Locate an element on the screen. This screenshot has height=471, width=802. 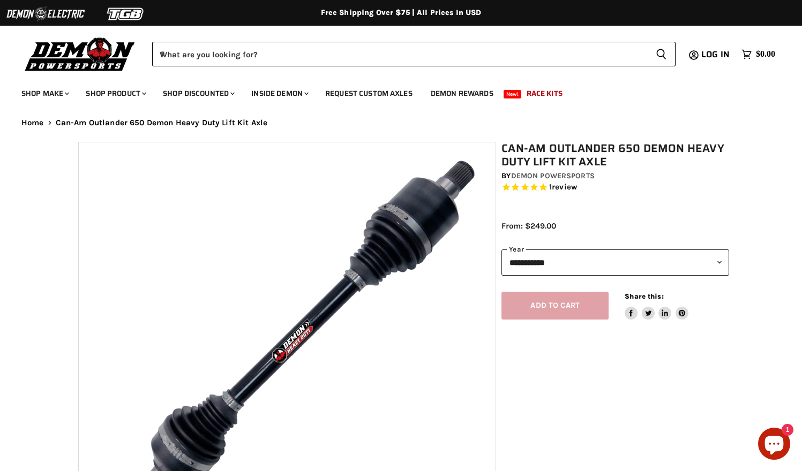
select: year is located at coordinates (615, 262).